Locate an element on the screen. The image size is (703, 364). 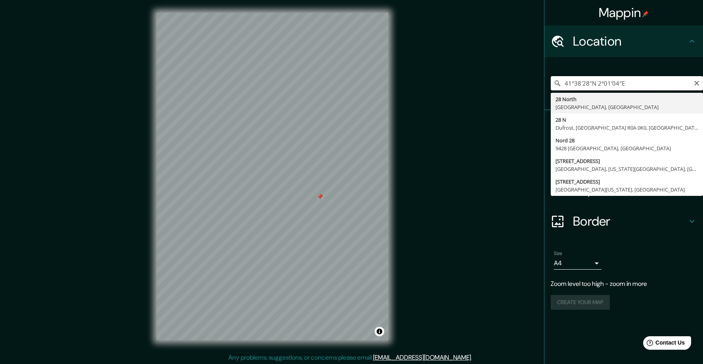
img: pin-icon.png is located at coordinates (646, 14).